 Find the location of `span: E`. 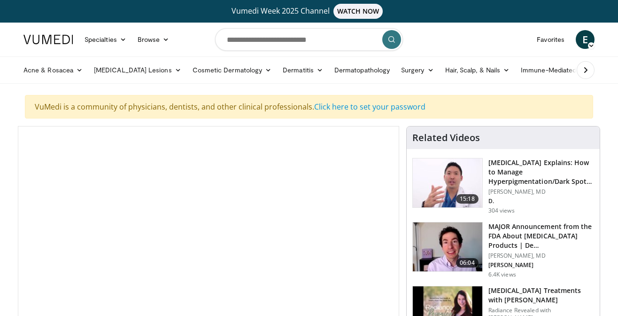

span: E is located at coordinates (585, 39).